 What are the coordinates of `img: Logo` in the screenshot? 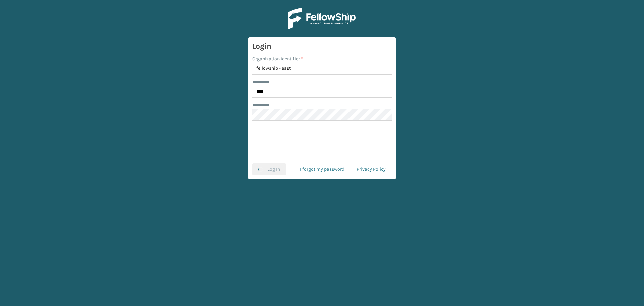 It's located at (322, 19).